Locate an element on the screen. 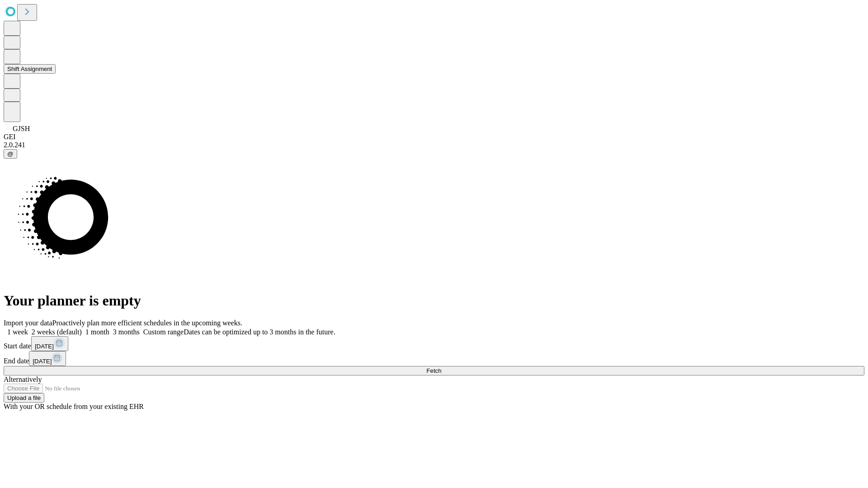 Image resolution: width=868 pixels, height=488 pixels. span: 2 weeks (default) is located at coordinates (57, 331).